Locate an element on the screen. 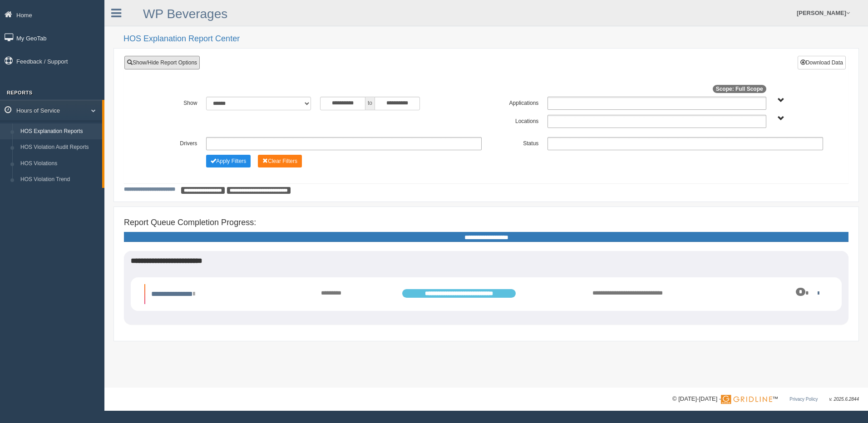  li: Expand is located at coordinates (486, 294).